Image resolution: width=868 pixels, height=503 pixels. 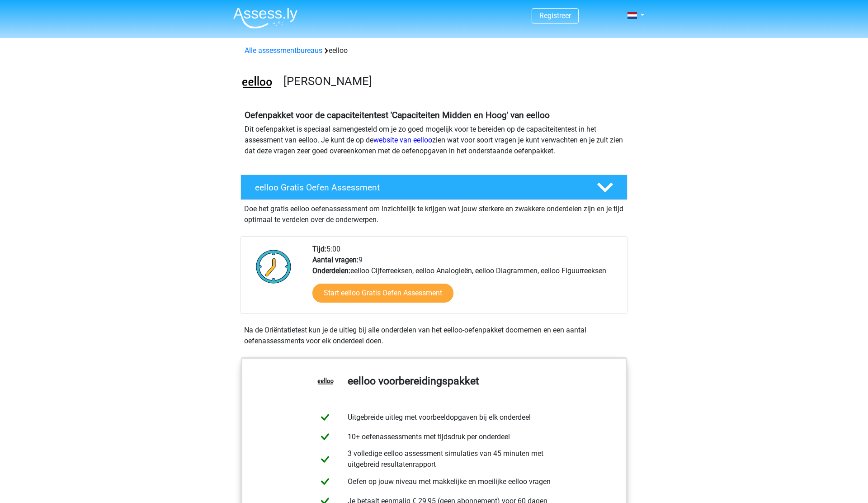 What do you see at coordinates (331, 270) in the screenshot?
I see `b: Onderdelen:` at bounding box center [331, 270].